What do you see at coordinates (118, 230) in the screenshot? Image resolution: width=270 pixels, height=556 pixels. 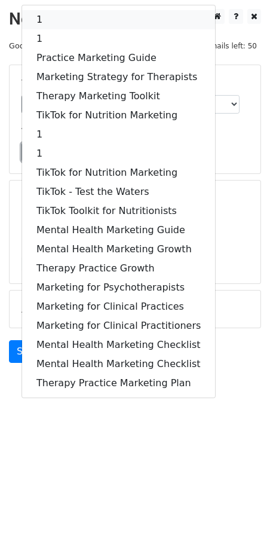 I see `a: Mental Health Marketing Guide` at bounding box center [118, 230].